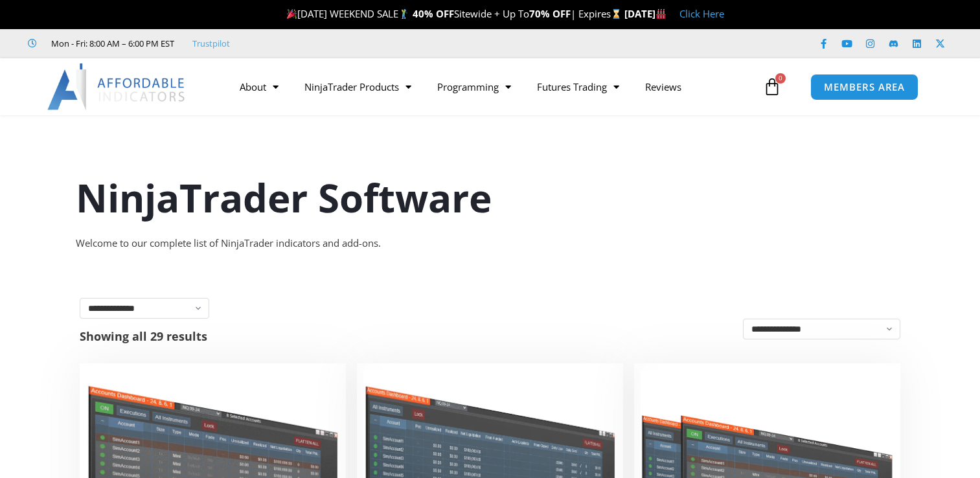 The height and width of the screenshot is (478, 980). What do you see at coordinates (490, 244) in the screenshot?
I see `div: Welcome to our complete list of NinjaTrader indicators and add-ons.` at bounding box center [490, 244].